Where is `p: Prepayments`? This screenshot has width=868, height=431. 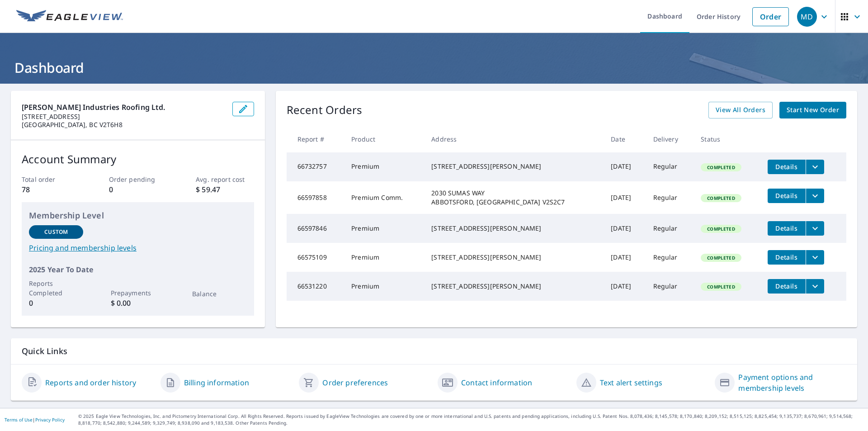 p: Prepayments is located at coordinates (138, 293).